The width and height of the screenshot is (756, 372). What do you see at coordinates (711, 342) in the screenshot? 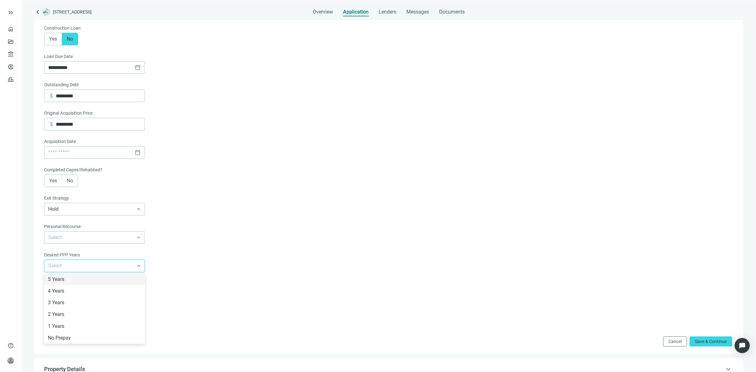
I see `button: Save & Continue` at bounding box center [711, 342].